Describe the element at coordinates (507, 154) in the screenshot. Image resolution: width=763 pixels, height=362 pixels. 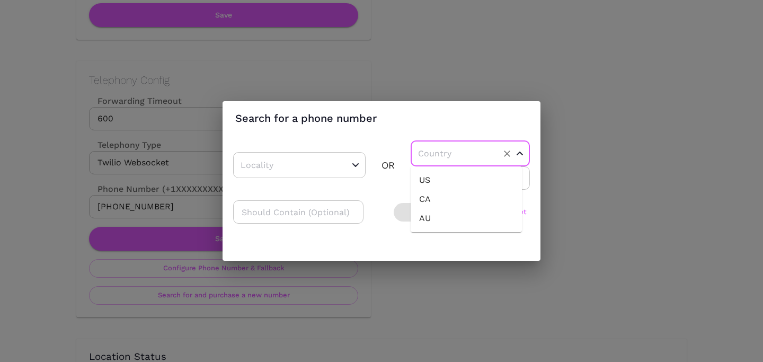
I see `button: Clear` at that location.